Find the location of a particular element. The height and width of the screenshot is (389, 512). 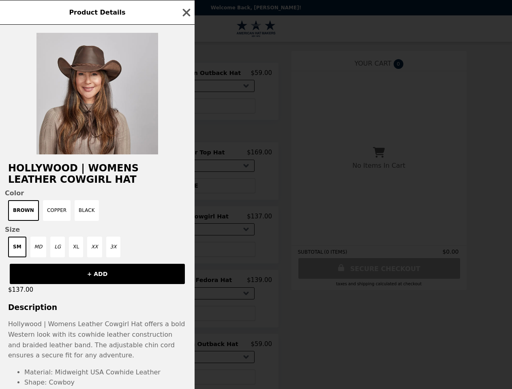

button: LG is located at coordinates (58, 247).